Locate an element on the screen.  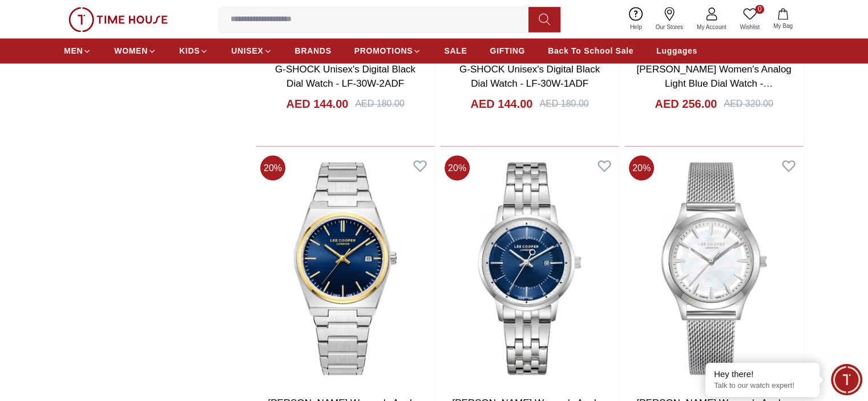
span: My Account is located at coordinates (712, 26).